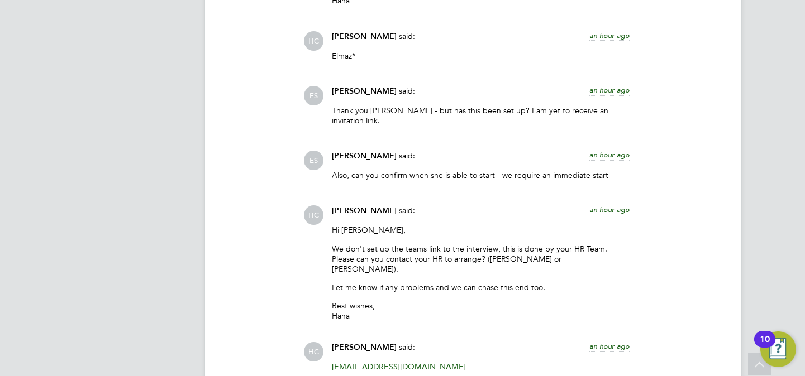 The image size is (805, 376). What do you see at coordinates (480, 311) in the screenshot?
I see `p: Best wishes, Hana` at bounding box center [480, 311].